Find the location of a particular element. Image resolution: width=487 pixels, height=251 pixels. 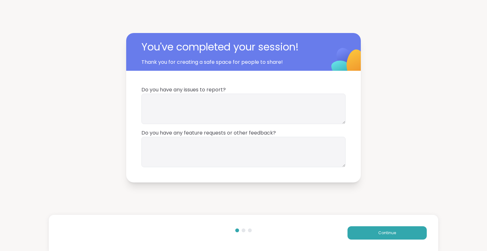

span: You've completed your session! is located at coordinates (233, 47).